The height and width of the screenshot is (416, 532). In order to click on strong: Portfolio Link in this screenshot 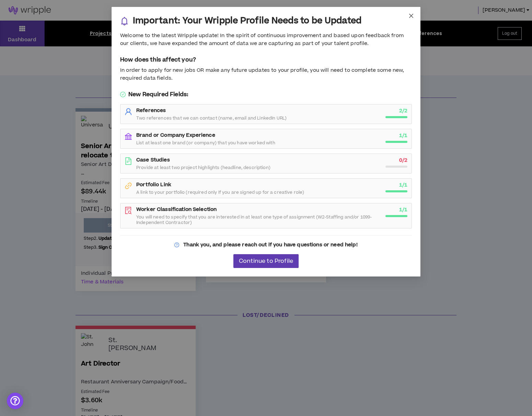, I will do `click(154, 184)`.